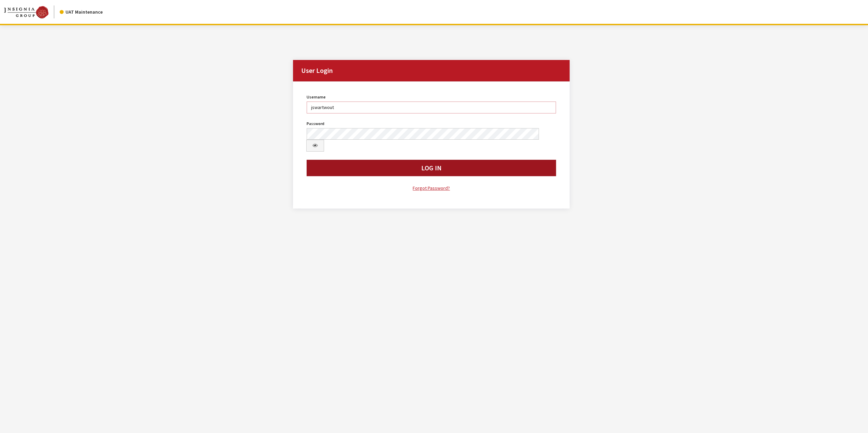  What do you see at coordinates (316, 124) in the screenshot?
I see `label: Password` at bounding box center [316, 124].